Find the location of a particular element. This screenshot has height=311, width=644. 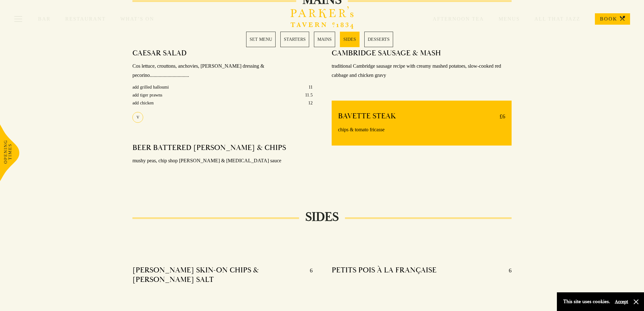

p: 11.5 is located at coordinates (309, 95).